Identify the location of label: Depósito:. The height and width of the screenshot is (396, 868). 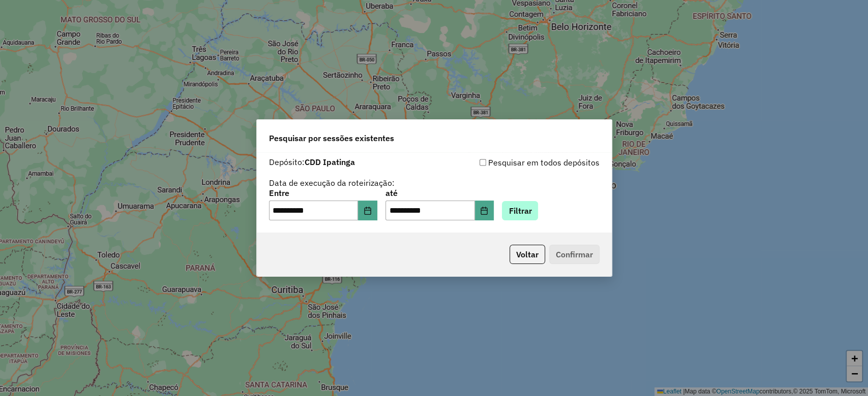
(311, 162).